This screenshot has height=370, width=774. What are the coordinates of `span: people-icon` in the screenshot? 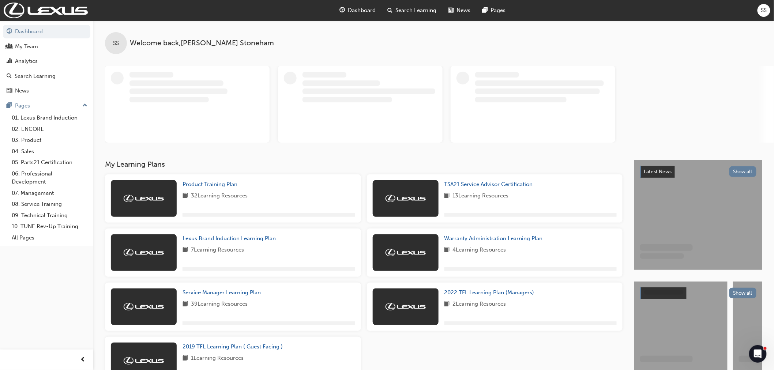 It's located at (9, 47).